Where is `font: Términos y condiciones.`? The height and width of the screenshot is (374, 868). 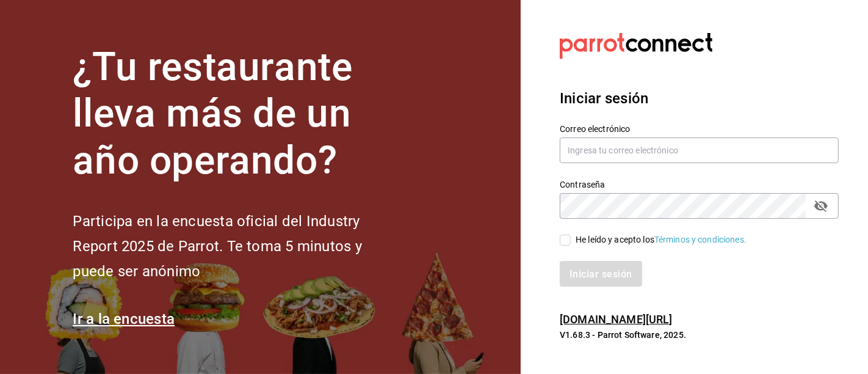
font: Términos y condiciones. is located at coordinates (700, 240).